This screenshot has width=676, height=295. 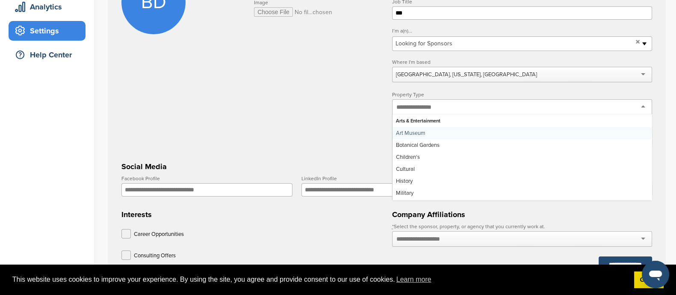 What do you see at coordinates (522, 145) in the screenshot?
I see `div: Botanical Gardens` at bounding box center [522, 145].